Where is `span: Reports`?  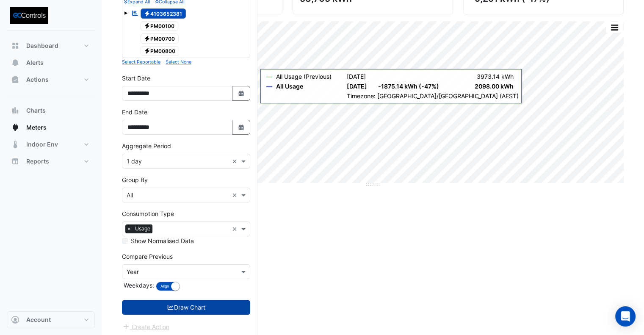
span: Reports is located at coordinates (37, 161).